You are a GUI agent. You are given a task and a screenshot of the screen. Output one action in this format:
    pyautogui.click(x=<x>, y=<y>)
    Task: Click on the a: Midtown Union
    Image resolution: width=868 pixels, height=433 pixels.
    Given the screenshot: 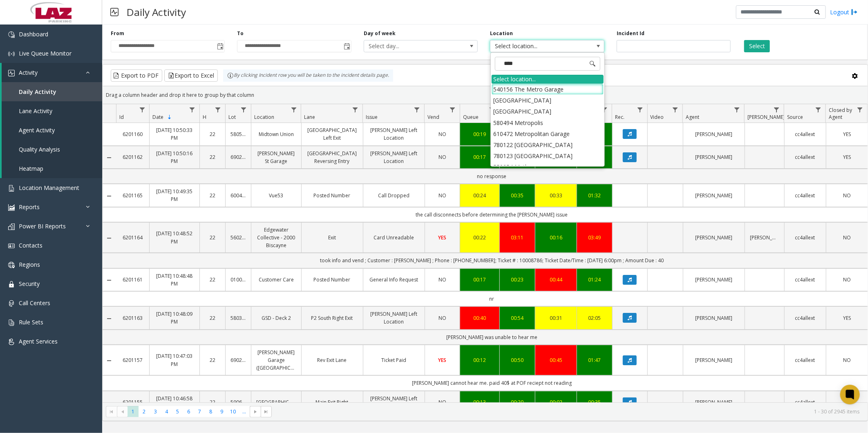 What is the action you would take?
    pyautogui.click(x=276, y=134)
    